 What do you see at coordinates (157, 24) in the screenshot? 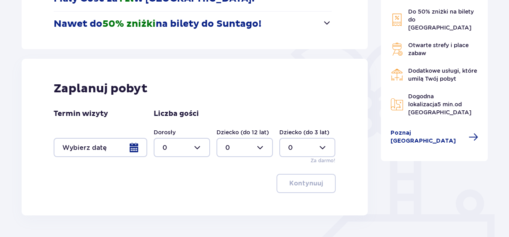
I see `p: Nawet do na bilety do Suntago!` at bounding box center [157, 24].